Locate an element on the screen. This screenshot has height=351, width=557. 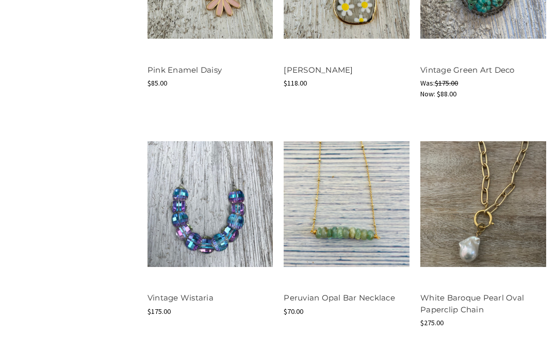
span: Now: is located at coordinates (428, 94).